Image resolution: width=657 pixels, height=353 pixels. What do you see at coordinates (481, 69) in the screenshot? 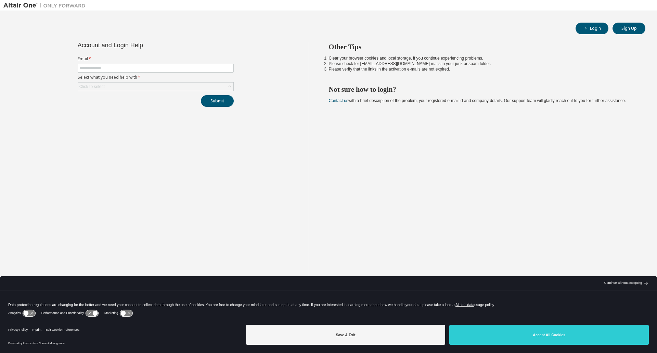
I see `li: Please verify that the links in the activation e-mails are not expired.` at bounding box center [481, 69].